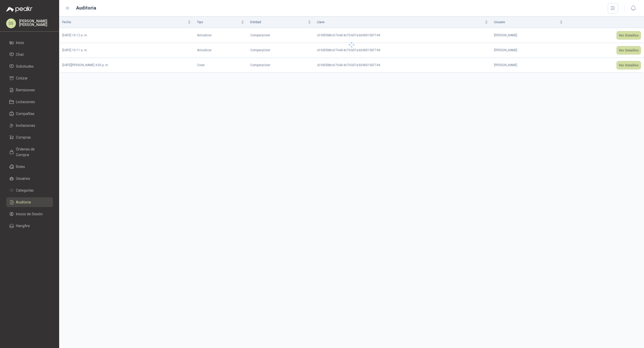 The width and height of the screenshot is (644, 348). What do you see at coordinates (24, 138) in the screenshot?
I see `span: Compras` at bounding box center [24, 138].